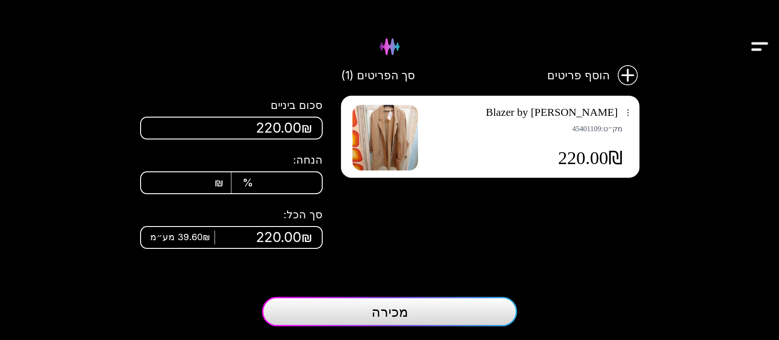 The height and width of the screenshot is (340, 779). I want to click on button: Drawer, so click(759, 32).